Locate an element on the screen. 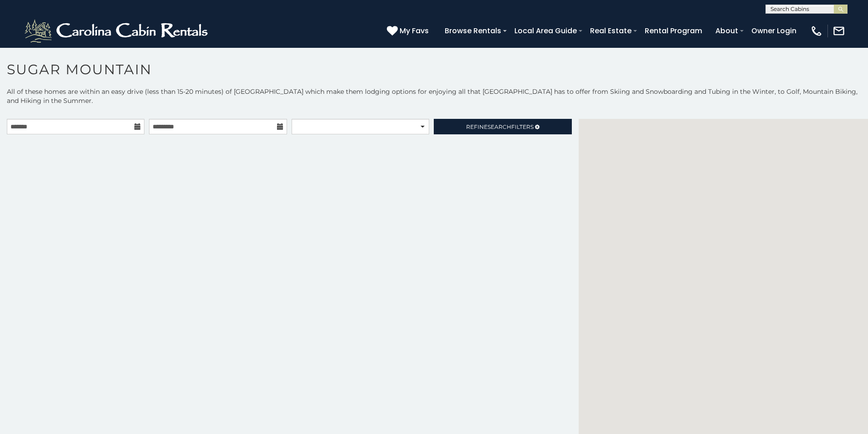 The width and height of the screenshot is (868, 434). span: Search is located at coordinates (500, 126).